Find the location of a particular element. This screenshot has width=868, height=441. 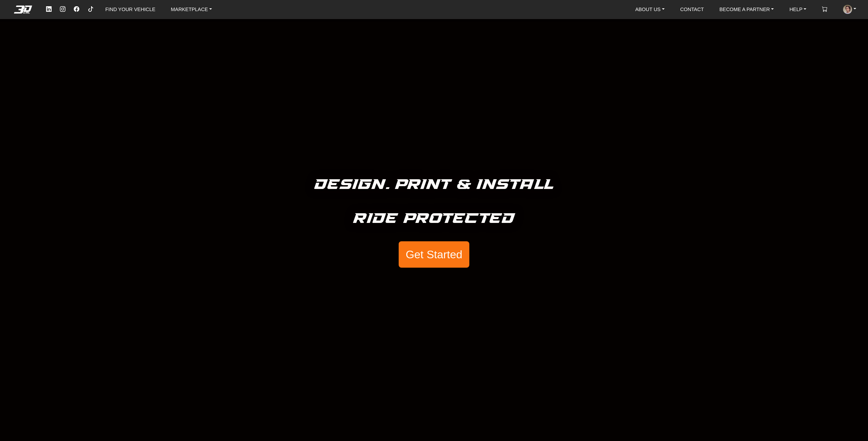

a: FIND YOUR VEHICLE is located at coordinates (131, 9).